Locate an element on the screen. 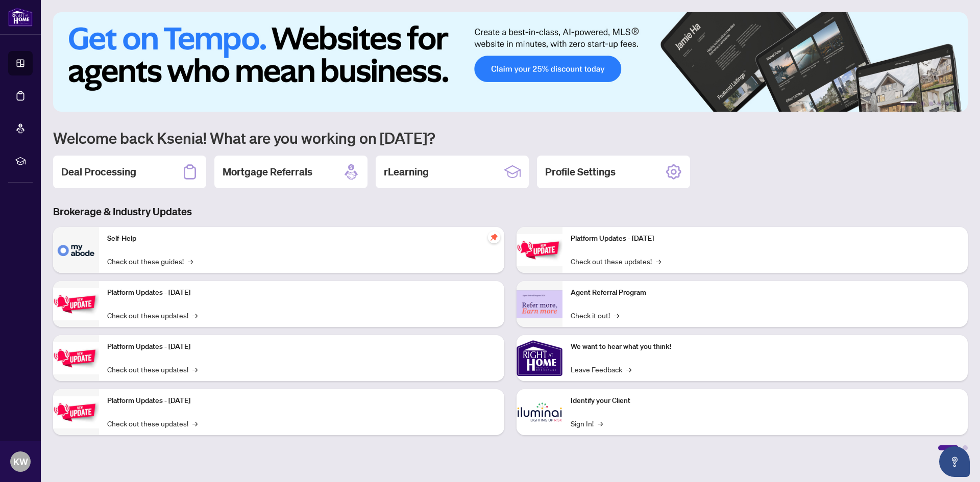  img: We want to hear what you think! is located at coordinates (539, 358).